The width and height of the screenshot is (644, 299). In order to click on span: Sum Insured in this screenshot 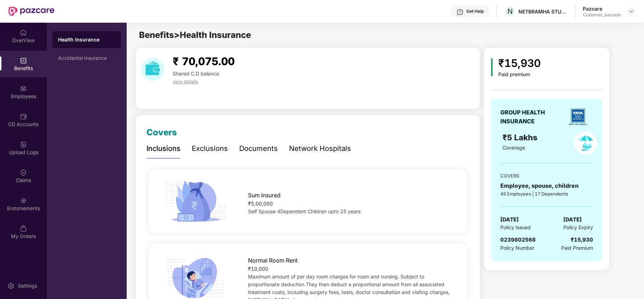, I will do `click(264, 195)`.